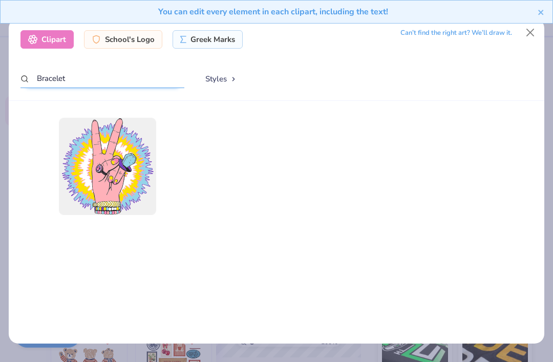  What do you see at coordinates (531, 33) in the screenshot?
I see `button: Close` at bounding box center [531, 33].